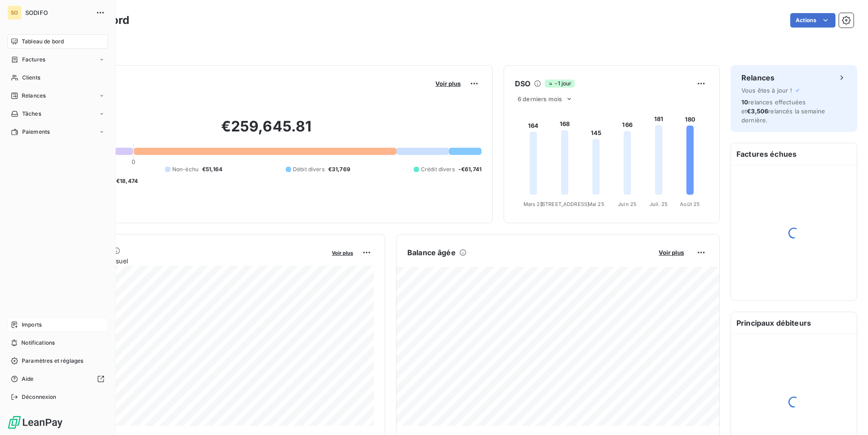 The image size is (868, 435). I want to click on span: 10, so click(745, 102).